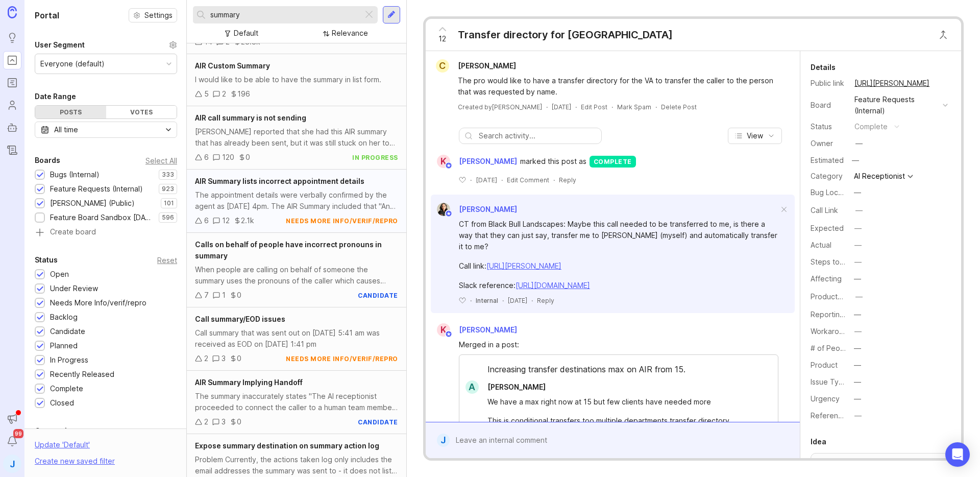 This screenshot has height=477, width=980. What do you see at coordinates (871, 127) in the screenshot?
I see `div: complete` at bounding box center [871, 127].